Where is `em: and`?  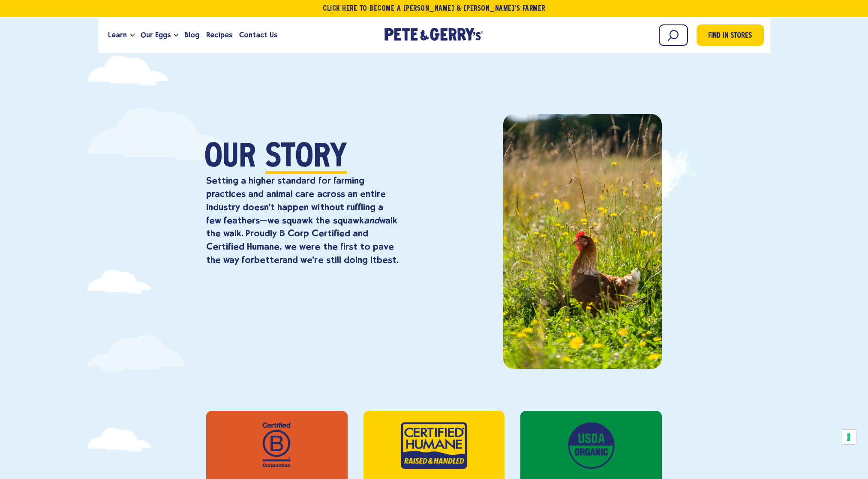 em: and is located at coordinates (371, 220).